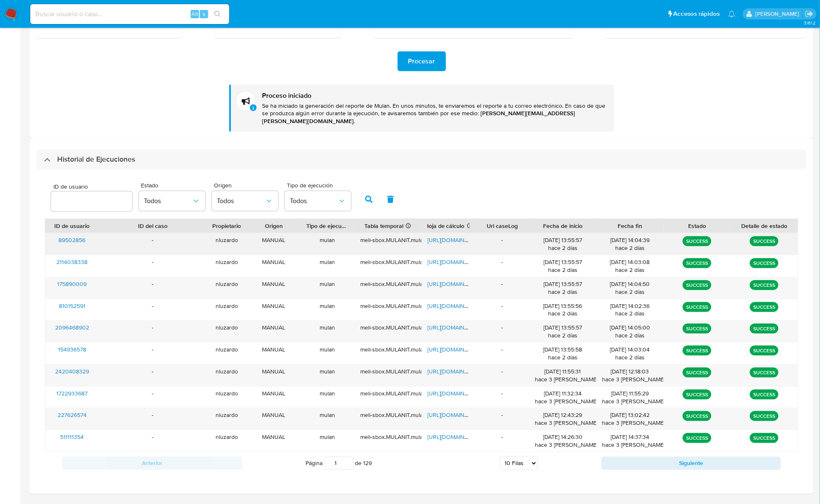 This screenshot has width=820, height=504. What do you see at coordinates (732, 14) in the screenshot?
I see `a: Notificaciones` at bounding box center [732, 14].